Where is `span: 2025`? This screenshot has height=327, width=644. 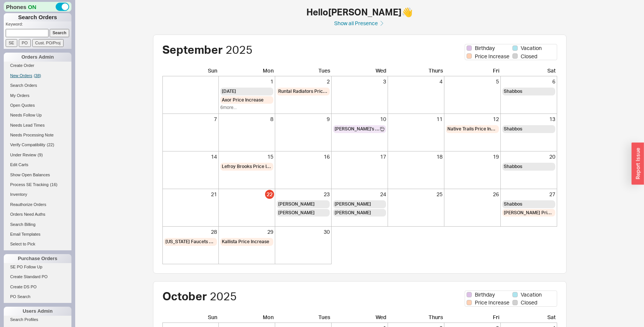
span: 2025 is located at coordinates (223, 296).